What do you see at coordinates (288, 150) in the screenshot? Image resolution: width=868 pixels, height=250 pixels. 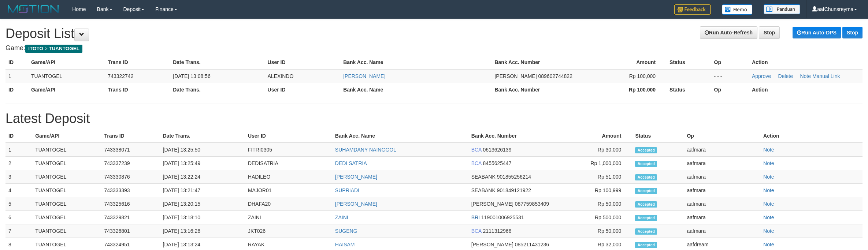 I see `td: FITRI0305` at bounding box center [288, 150].